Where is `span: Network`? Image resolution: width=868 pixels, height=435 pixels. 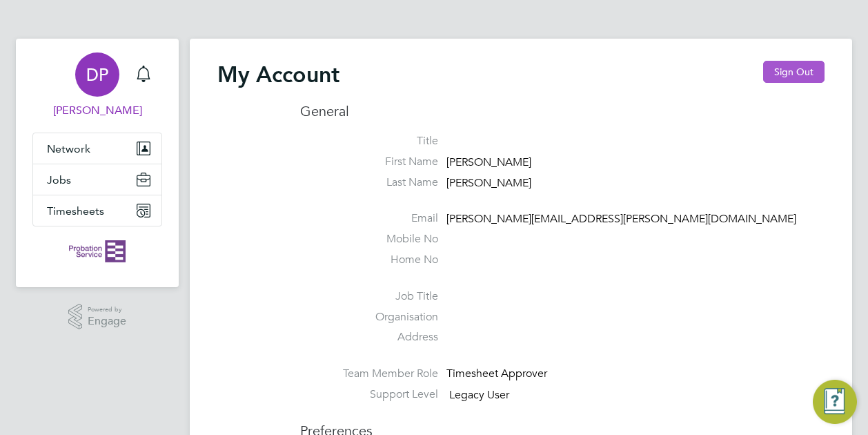 span: Network is located at coordinates (69, 148).